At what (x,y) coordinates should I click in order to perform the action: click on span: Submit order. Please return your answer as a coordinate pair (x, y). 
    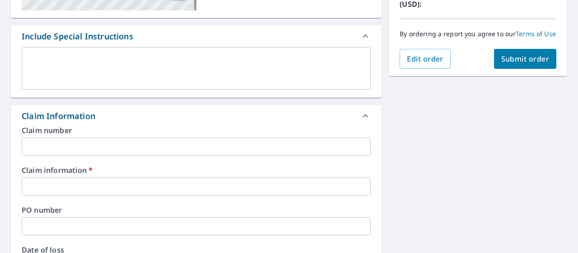
    Looking at the image, I should click on (525, 59).